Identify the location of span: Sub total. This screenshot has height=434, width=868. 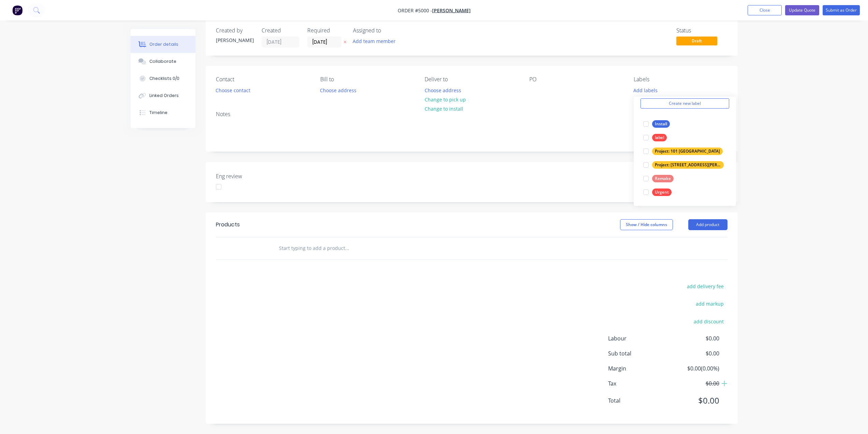
(639, 353).